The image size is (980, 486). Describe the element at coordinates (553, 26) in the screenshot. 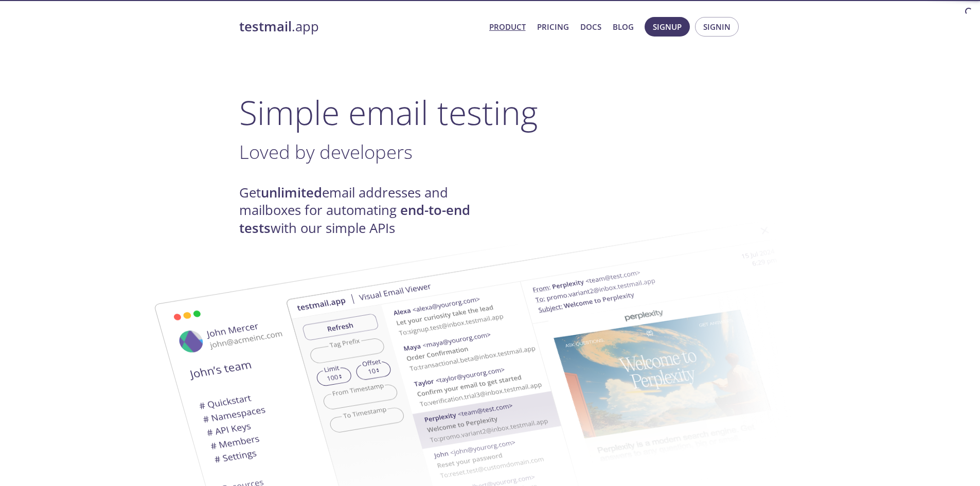

I see `a: Pricing` at that location.